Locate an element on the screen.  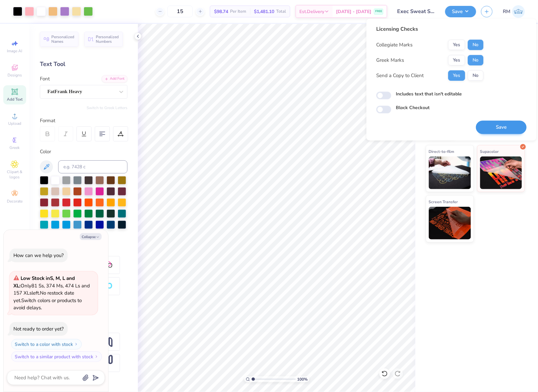
span: Supacolor is located at coordinates (490, 151).